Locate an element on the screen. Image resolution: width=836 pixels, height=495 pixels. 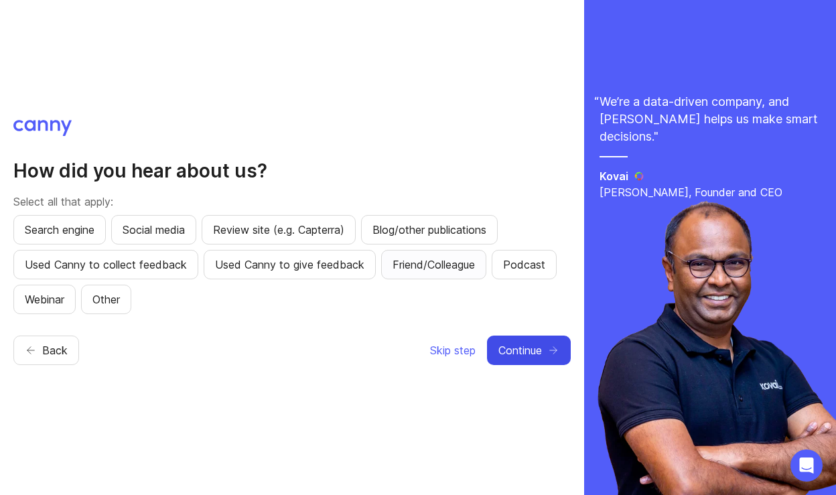
span: Blog/other publications is located at coordinates (429, 230).